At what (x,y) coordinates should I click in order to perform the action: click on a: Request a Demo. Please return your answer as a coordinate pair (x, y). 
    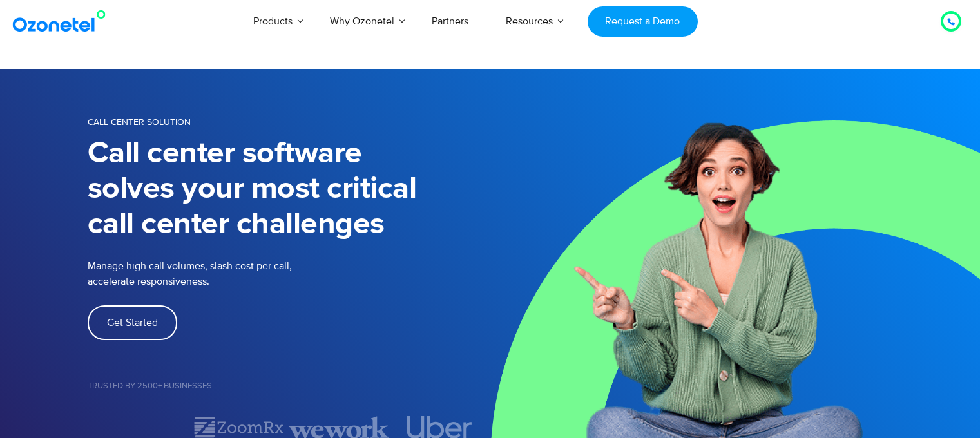
    Looking at the image, I should click on (642, 21).